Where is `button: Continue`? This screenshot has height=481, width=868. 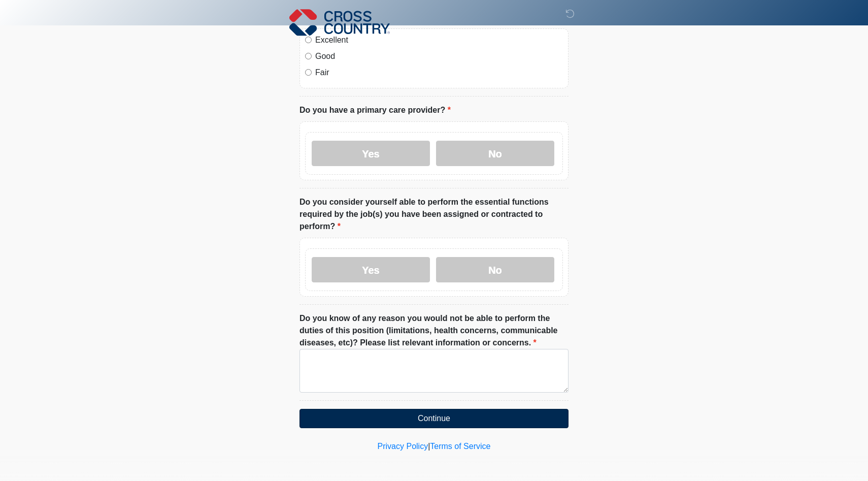 button: Continue is located at coordinates (434, 419).